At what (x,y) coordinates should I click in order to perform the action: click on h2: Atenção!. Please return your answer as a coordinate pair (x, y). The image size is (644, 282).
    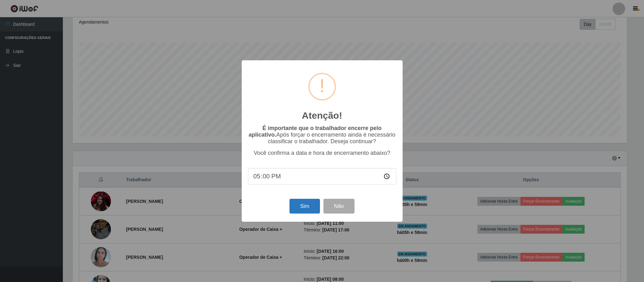
    Looking at the image, I should click on (322, 115).